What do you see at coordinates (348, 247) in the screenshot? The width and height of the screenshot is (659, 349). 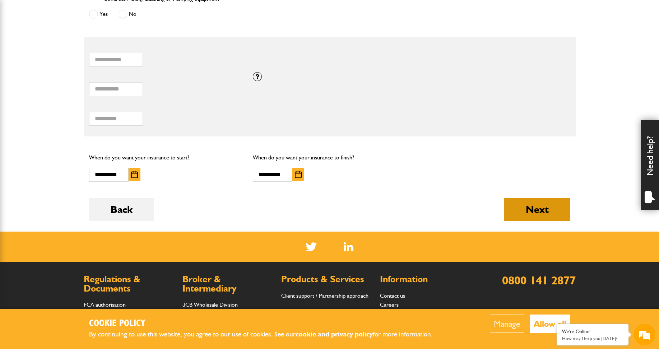 I see `a: LinkedIn` at bounding box center [348, 247].